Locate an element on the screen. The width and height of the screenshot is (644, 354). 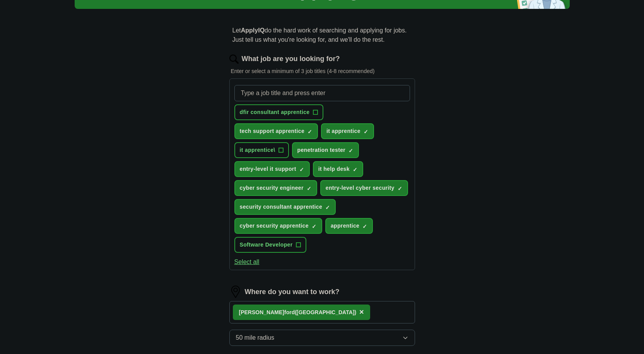
button: cyber security engineer✓ is located at coordinates (276, 188).